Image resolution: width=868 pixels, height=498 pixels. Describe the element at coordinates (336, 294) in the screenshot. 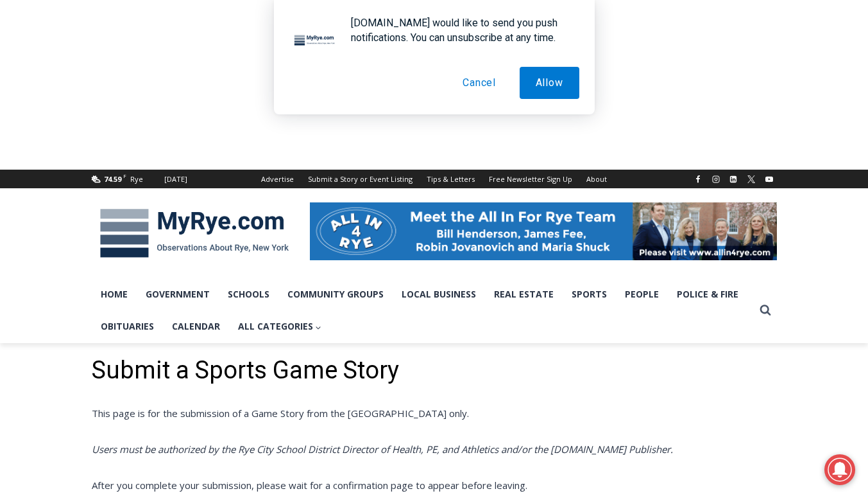

I see `a: Community Groups` at that location.